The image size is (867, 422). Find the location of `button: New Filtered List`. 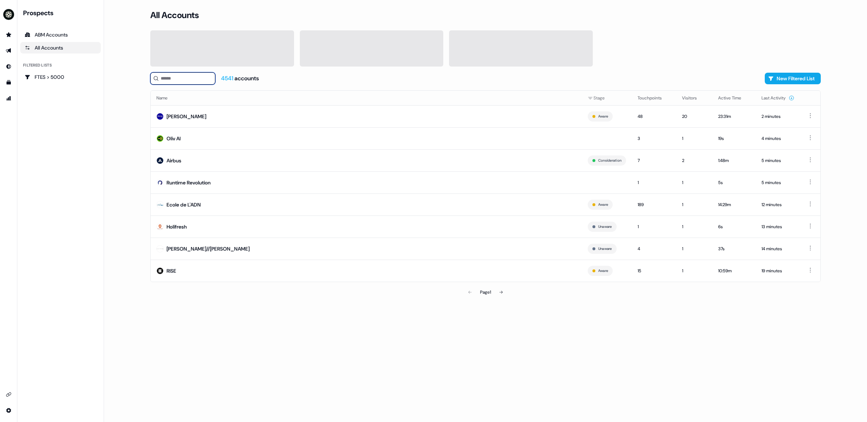

button: New Filtered List is located at coordinates (793, 78).